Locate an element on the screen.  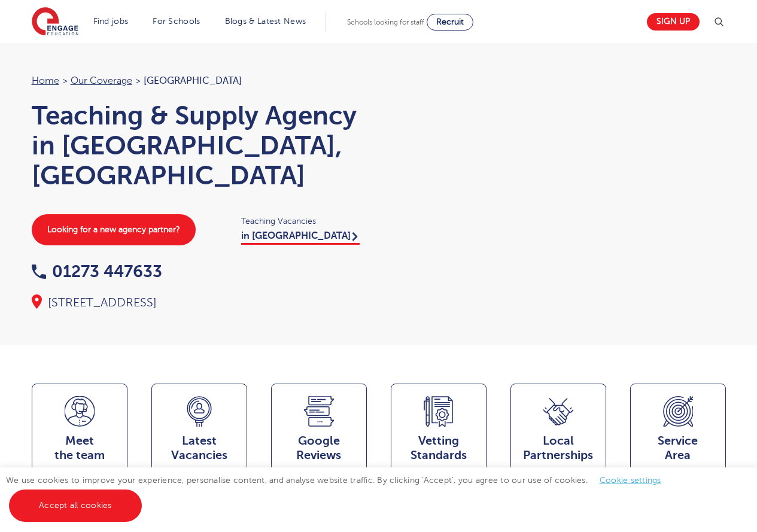
span: Google Reviews is located at coordinates (319, 448).